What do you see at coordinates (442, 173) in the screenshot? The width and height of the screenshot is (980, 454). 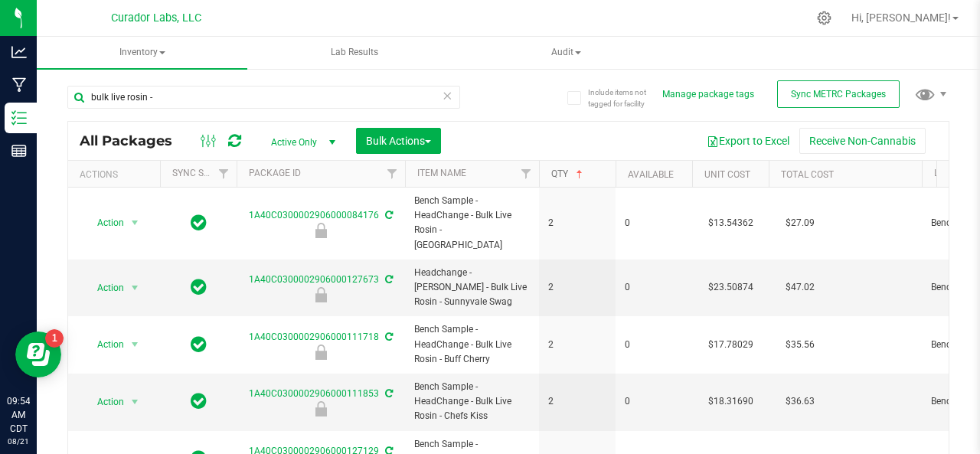 I see `a: Item Name` at bounding box center [442, 173].